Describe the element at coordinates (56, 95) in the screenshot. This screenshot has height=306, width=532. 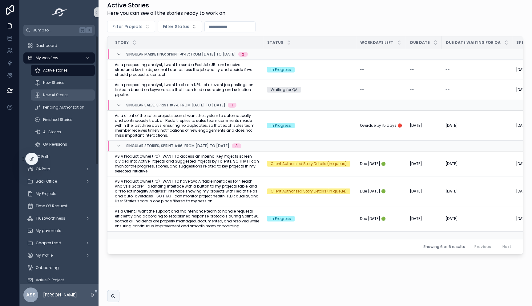
I see `span: New AI Stories` at that location.